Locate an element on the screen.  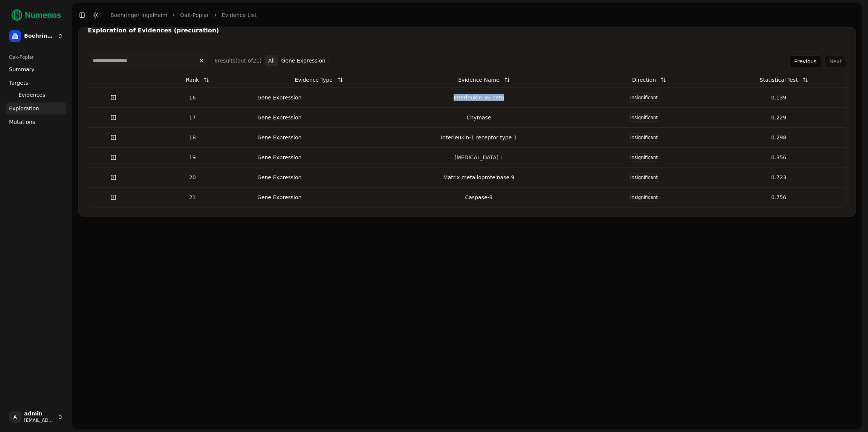
div: 0.229 is located at coordinates (779, 117).